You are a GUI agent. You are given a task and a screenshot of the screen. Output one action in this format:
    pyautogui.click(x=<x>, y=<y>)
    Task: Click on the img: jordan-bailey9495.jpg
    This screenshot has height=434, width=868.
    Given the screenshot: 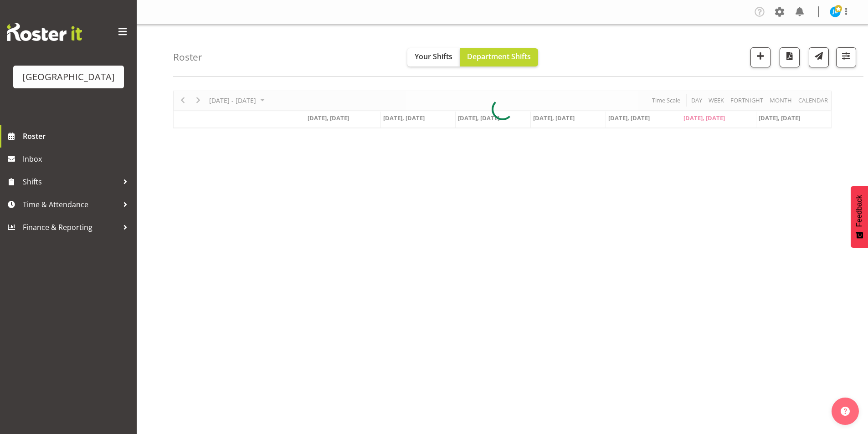 What is the action you would take?
    pyautogui.click(x=835, y=12)
    